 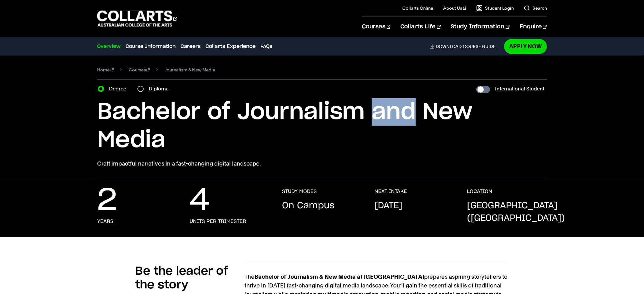 What do you see at coordinates (105, 70) in the screenshot?
I see `a: Home` at bounding box center [105, 70].